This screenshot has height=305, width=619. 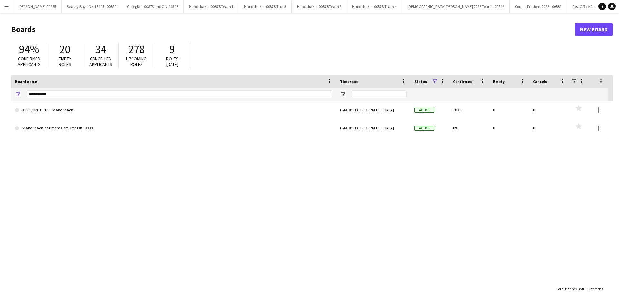 What do you see at coordinates (153, 6) in the screenshot?
I see `button: Collegiate 00875 and ON-16346` at bounding box center [153, 6].